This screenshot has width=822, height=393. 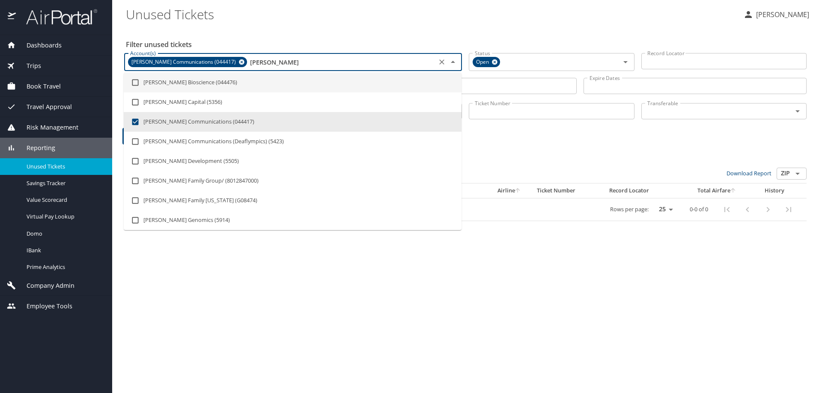 What do you see at coordinates (64, 250) in the screenshot?
I see `span: IBank` at bounding box center [64, 250].